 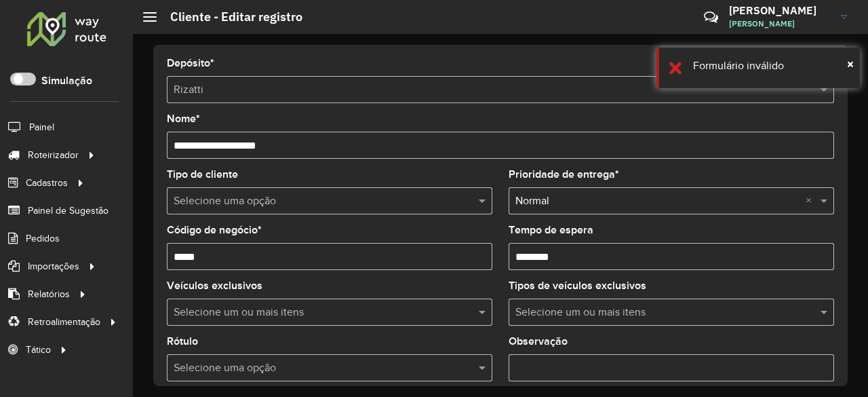 What do you see at coordinates (191, 63) in the screenshot?
I see `label: Depósito` at bounding box center [191, 63].